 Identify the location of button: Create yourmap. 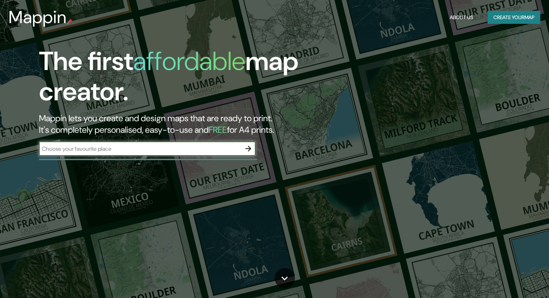
(514, 17).